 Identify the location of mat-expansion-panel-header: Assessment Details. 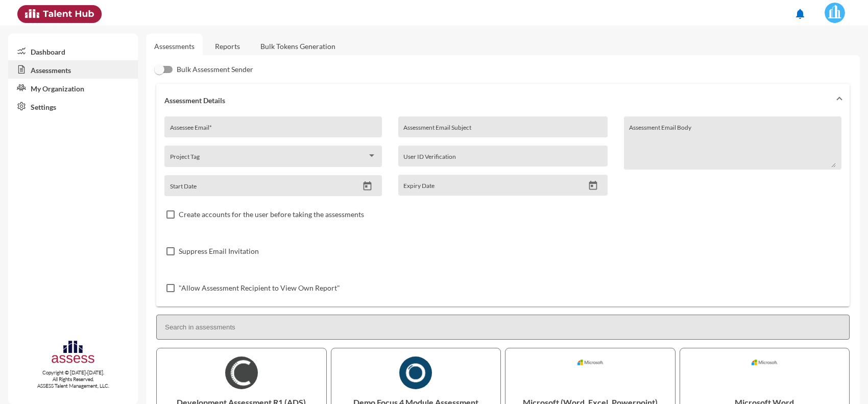
(503, 101).